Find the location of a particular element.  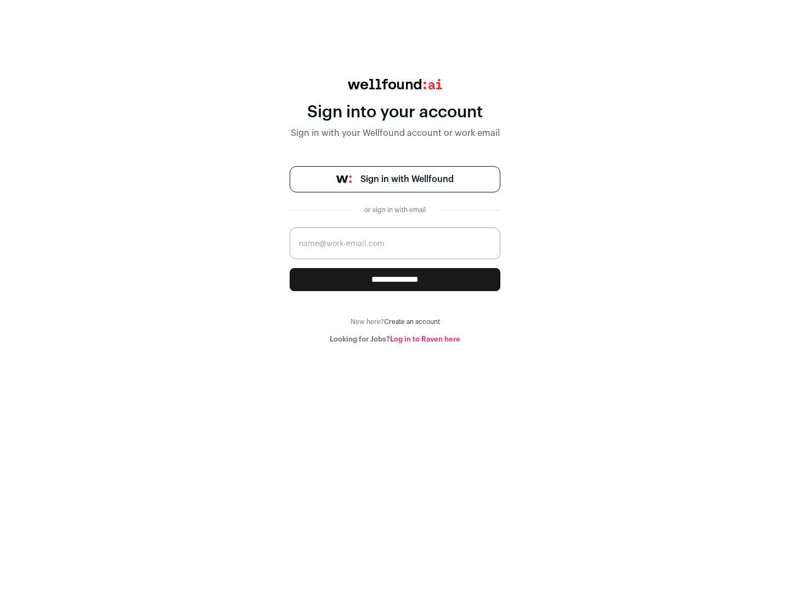

a: Sign in with Wellfound is located at coordinates (395, 179).